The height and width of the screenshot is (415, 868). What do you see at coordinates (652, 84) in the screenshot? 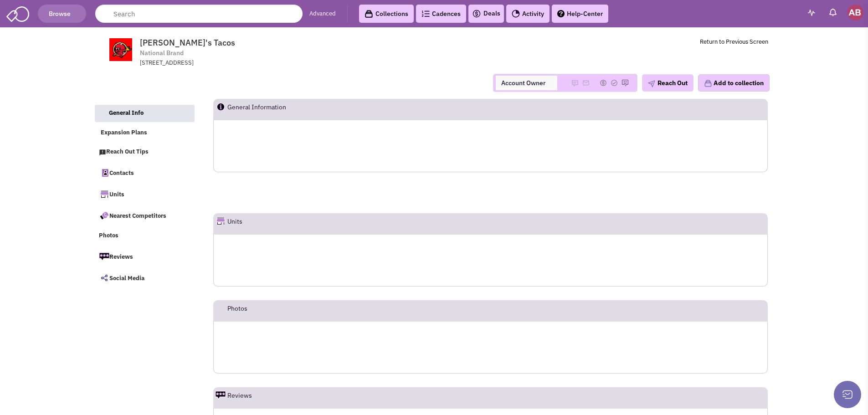
I see `img: plane.png` at bounding box center [652, 84].